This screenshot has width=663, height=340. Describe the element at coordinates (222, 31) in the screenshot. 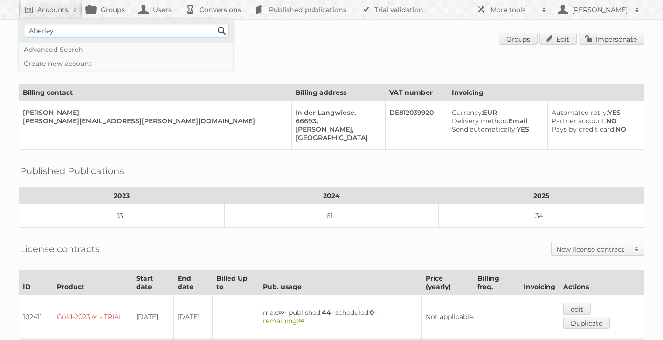

I see `input: Search` at that location.